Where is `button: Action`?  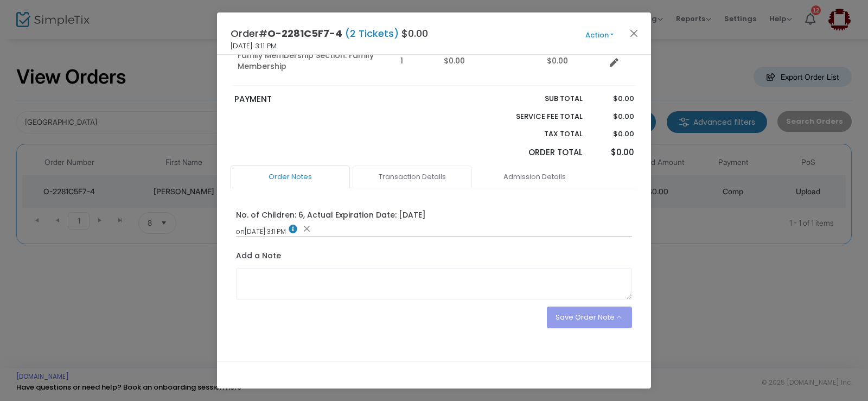 button: Action is located at coordinates (600, 35).